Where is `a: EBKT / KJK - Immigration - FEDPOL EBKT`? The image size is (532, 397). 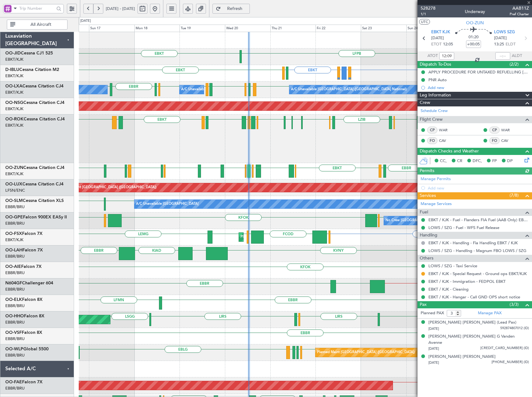
a: EBKT / KJK - Immigration - FEDPOL EBKT is located at coordinates (467, 281).